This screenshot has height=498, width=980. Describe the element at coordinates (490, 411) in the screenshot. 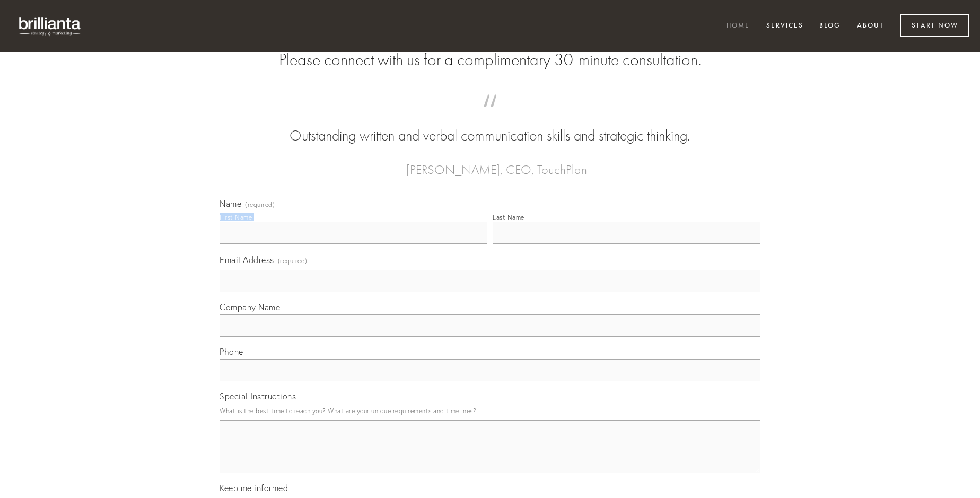

I see `p: What is the best time to reach you? What are your unique requirements and timelines?` at that location.